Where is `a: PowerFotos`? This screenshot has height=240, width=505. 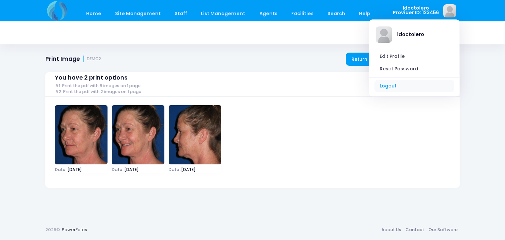
a: PowerFotos is located at coordinates (74, 230).